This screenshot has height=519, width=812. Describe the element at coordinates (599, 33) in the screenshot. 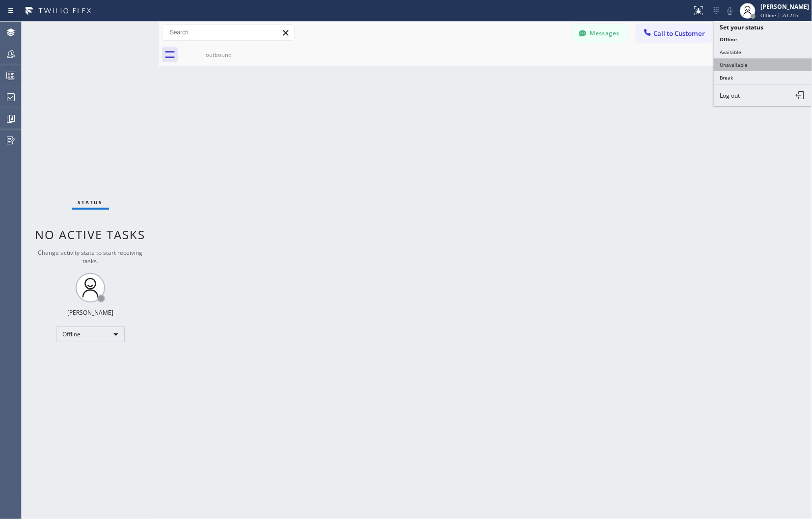

I see `button: Messages` at that location.